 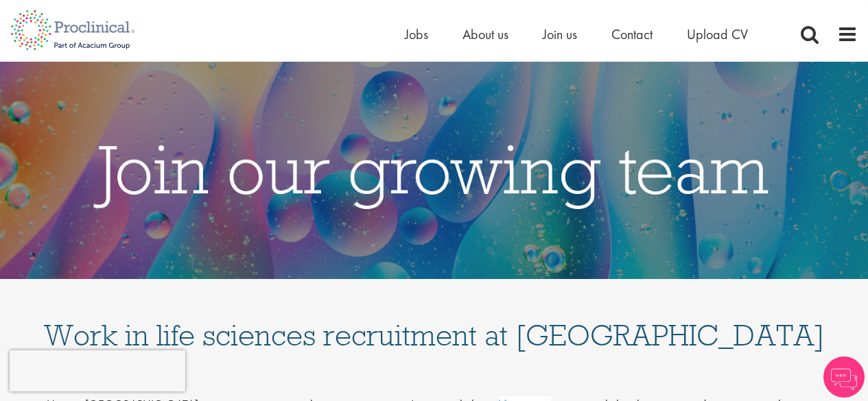 I want to click on span: Jobs, so click(x=417, y=35).